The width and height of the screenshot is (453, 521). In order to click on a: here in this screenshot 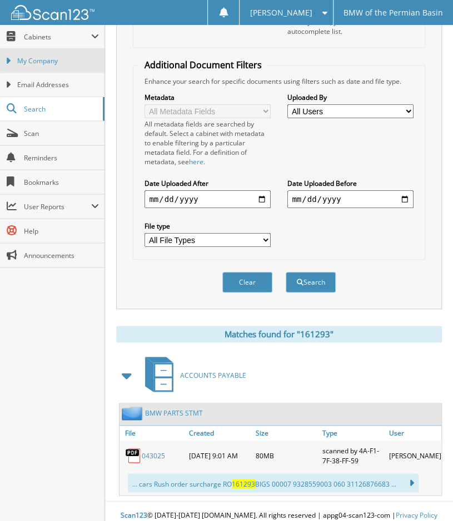, I will do `click(196, 162)`.